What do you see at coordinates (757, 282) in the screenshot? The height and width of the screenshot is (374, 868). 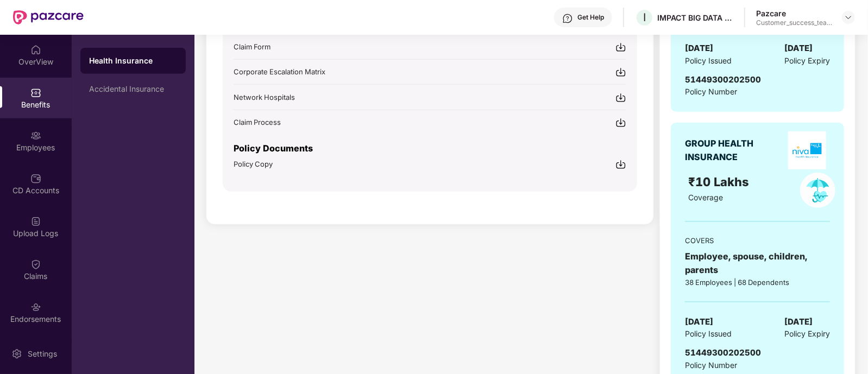 I see `div: 38 Employees | 68 Dependents` at bounding box center [757, 282].